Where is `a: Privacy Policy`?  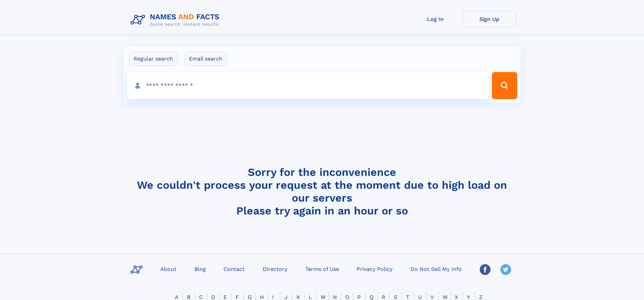
a: Privacy Policy is located at coordinates (374, 268).